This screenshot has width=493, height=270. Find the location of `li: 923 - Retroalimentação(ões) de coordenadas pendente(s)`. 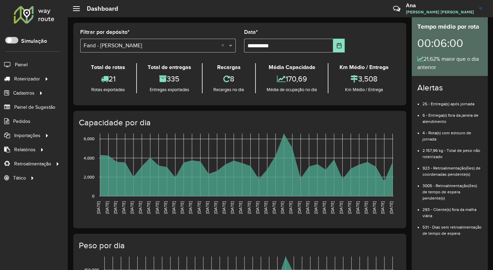

li: 923 - Retroalimentação(ões) de coordenadas pendente(s) is located at coordinates (452, 169).